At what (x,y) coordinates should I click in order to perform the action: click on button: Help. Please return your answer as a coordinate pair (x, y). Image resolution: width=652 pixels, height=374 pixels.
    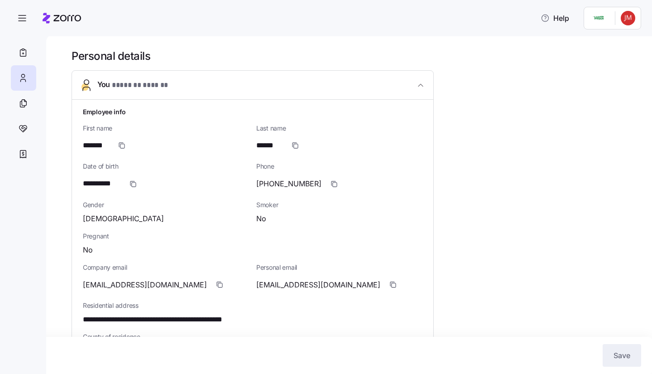
    Looking at the image, I should click on (555, 18).